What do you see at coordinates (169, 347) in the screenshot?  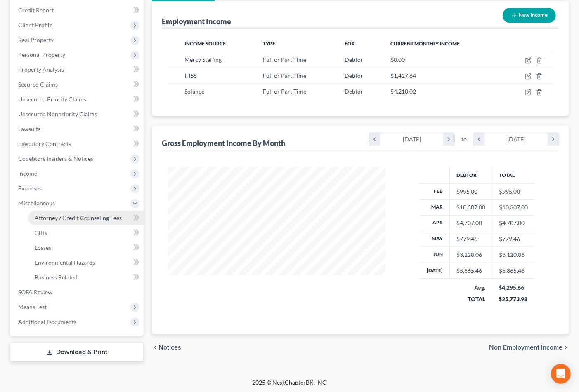 I see `span: Notices` at bounding box center [169, 347].